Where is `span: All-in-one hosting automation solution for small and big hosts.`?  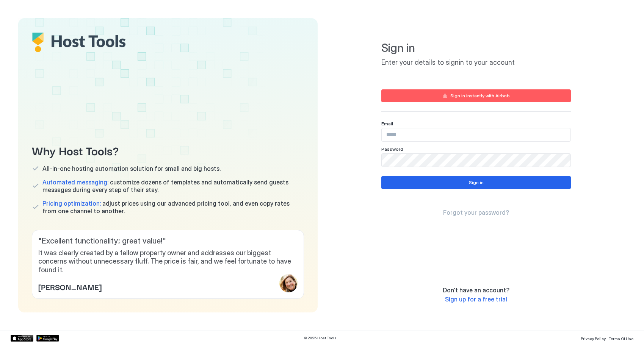
span: All-in-one hosting automation solution for small and big hosts. is located at coordinates (132, 168).